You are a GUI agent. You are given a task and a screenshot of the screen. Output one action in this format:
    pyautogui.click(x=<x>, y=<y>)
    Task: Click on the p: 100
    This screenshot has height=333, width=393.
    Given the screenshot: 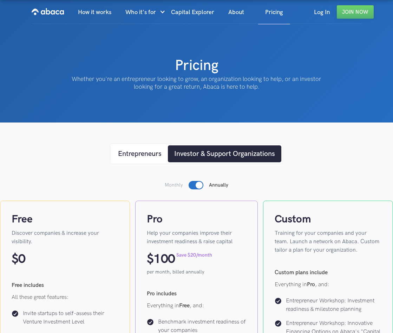 What is the action you would take?
    pyautogui.click(x=164, y=259)
    